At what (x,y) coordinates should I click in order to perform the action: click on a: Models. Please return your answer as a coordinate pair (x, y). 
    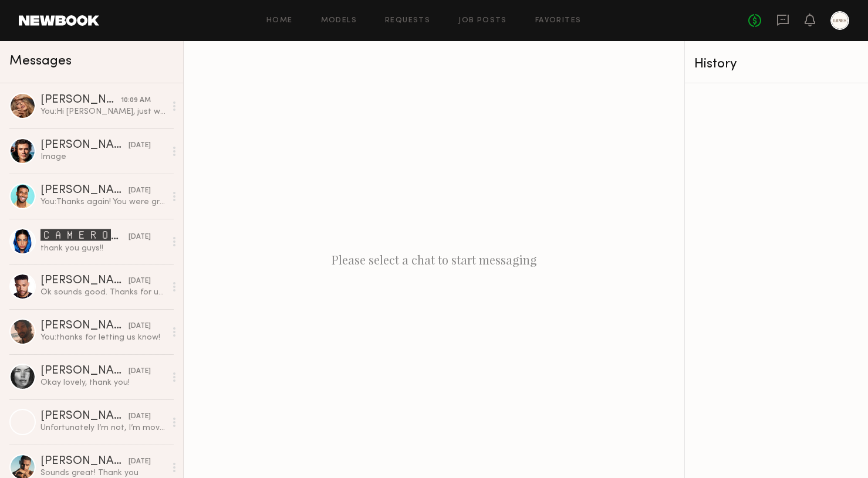
    Looking at the image, I should click on (339, 21).